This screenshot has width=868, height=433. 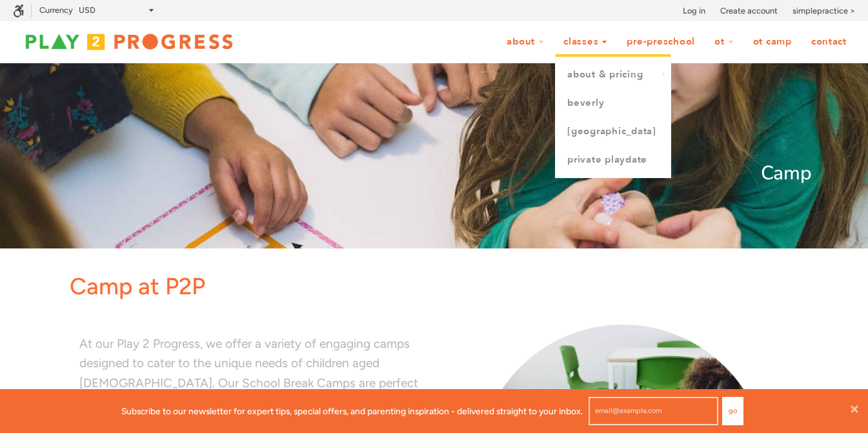 What do you see at coordinates (724, 42) in the screenshot?
I see `a: OT` at bounding box center [724, 42].